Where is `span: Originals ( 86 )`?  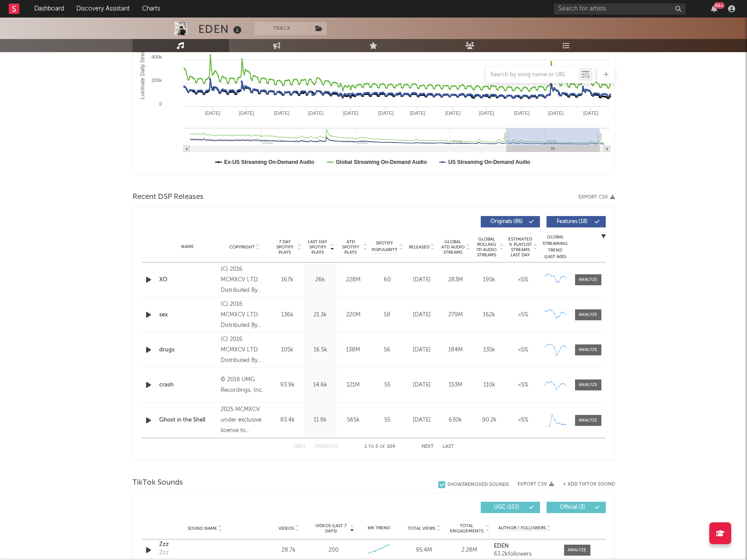
span: Originals ( 86 ) is located at coordinates (506, 222).